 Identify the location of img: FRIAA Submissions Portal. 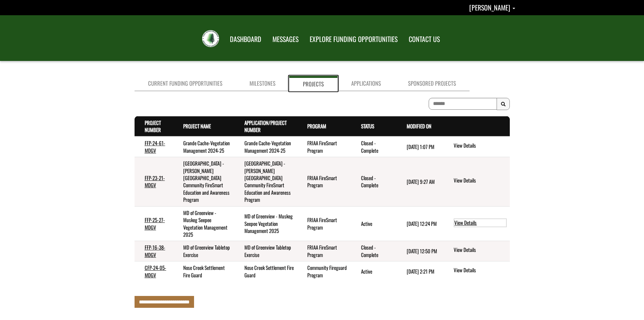
(211, 38).